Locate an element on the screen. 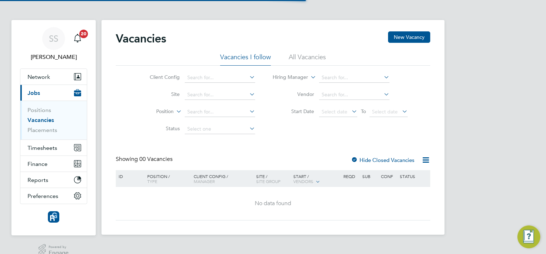  div: Sub is located at coordinates (370, 176).